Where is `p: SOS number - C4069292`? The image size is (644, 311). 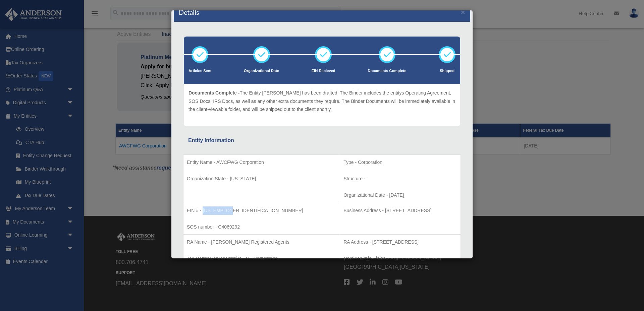
p: SOS number - C4069292 is located at coordinates (262, 227).